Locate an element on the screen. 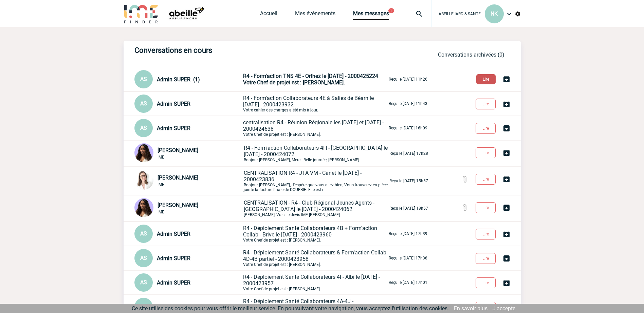 The image size is (644, 313). span: R4 - Déploiement Santé Collaborateurs & Form'action Collab 4D-4B partiel - 2000423958 is located at coordinates (314, 256).